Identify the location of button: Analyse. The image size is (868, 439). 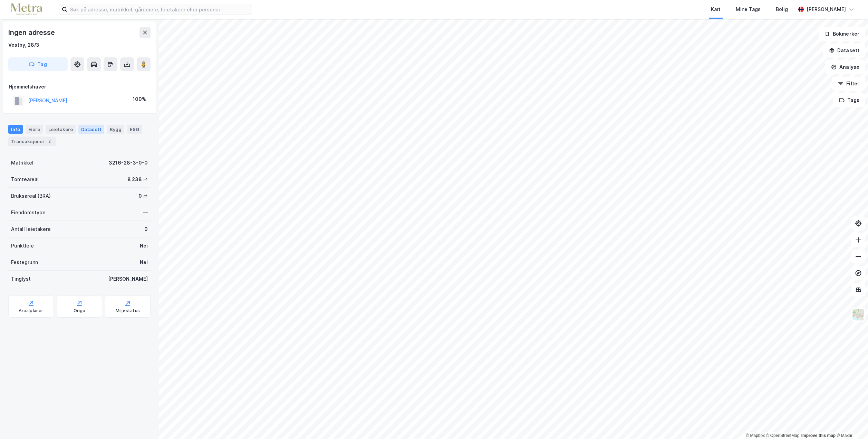
(845, 67).